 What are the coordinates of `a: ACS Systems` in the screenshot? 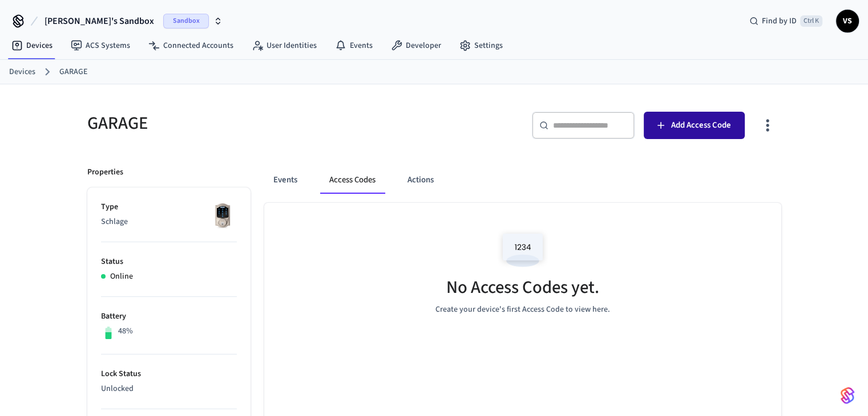 It's located at (101, 46).